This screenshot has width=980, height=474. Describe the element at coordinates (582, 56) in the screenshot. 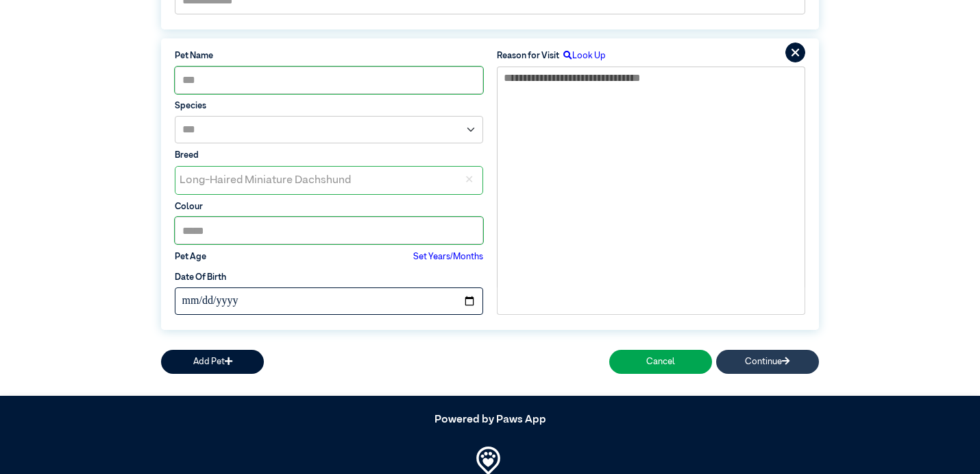

I see `label: Look Up` at that location.